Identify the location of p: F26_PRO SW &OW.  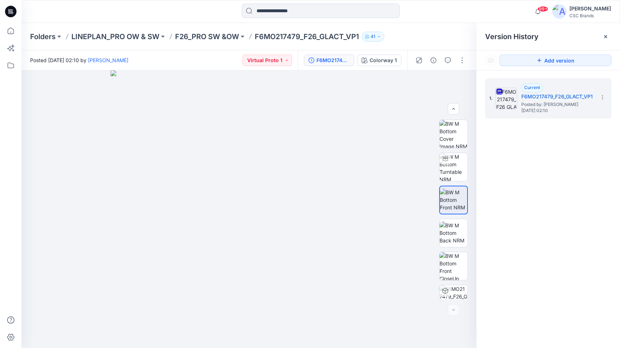
(207, 37).